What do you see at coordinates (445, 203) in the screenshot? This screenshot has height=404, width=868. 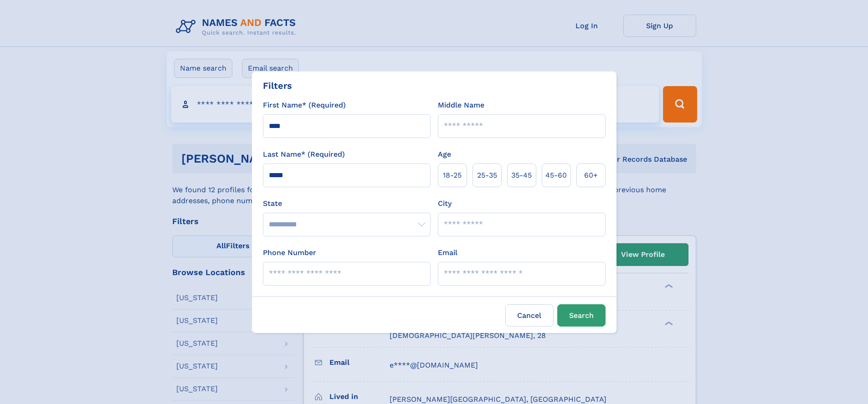 I see `label: City` at bounding box center [445, 203].